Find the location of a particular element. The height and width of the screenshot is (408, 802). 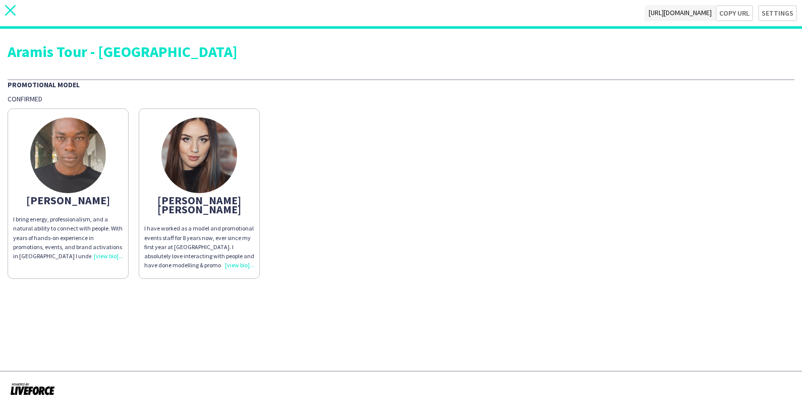

span: I bring energy, professionalism, and a natural ability to connect with people. With years of hand... is located at coordinates (68, 270).